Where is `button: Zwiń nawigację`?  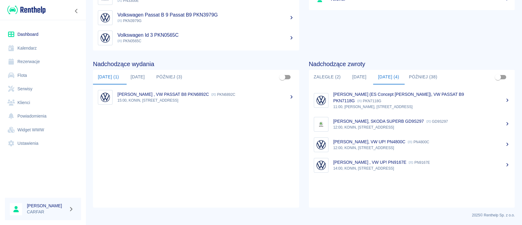
button: Zwiń nawigację is located at coordinates (76, 11).